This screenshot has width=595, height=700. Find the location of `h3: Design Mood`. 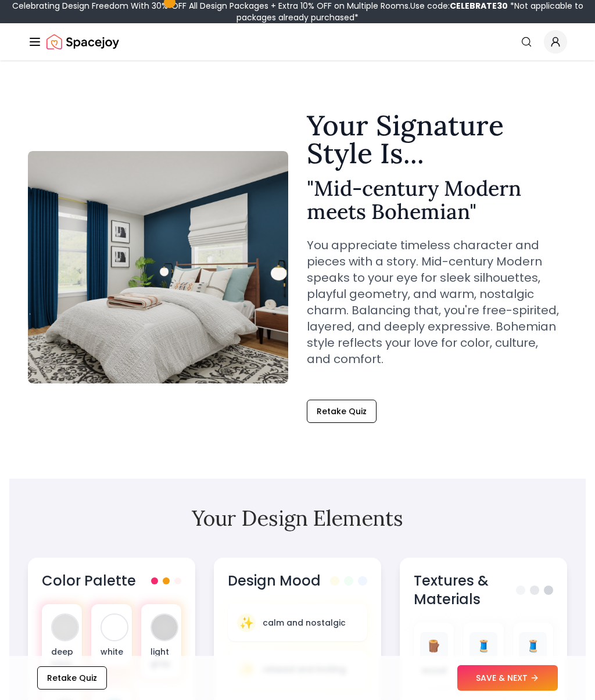

h3: Design Mood is located at coordinates (274, 581).